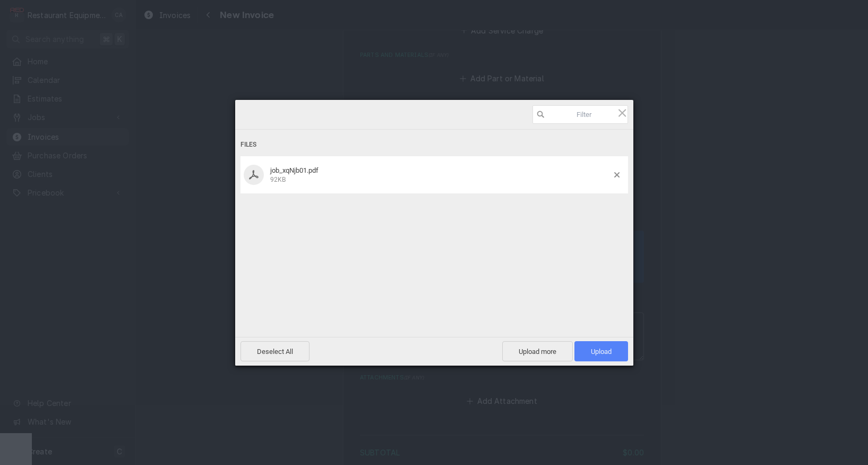 This screenshot has height=465, width=868. Describe the element at coordinates (275, 351) in the screenshot. I see `span: Deselect All` at that location.